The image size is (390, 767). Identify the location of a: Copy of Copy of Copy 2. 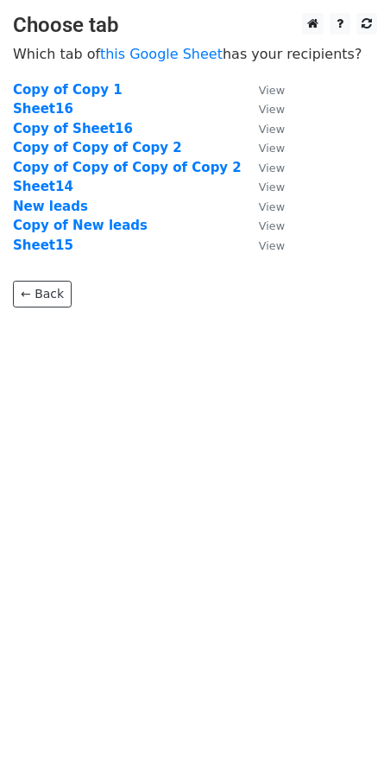
(98, 148).